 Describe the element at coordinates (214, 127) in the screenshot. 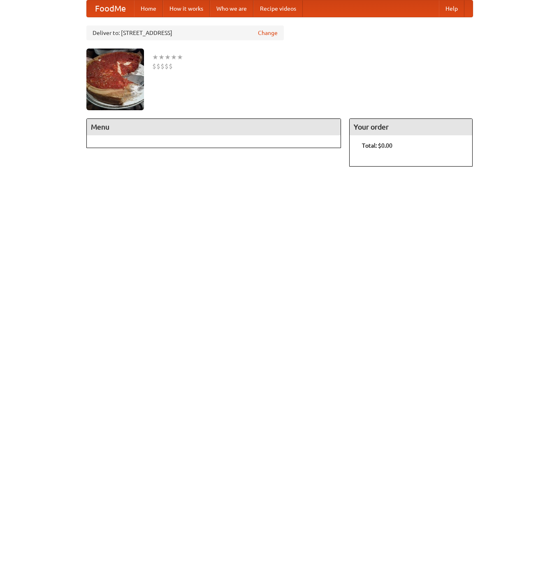

I see `h4: Menu` at that location.